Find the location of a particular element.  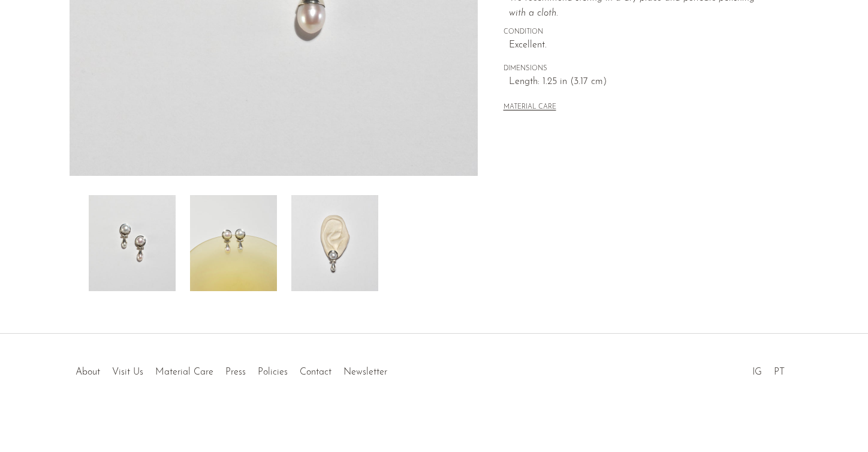

a: Material Care is located at coordinates (184, 372).